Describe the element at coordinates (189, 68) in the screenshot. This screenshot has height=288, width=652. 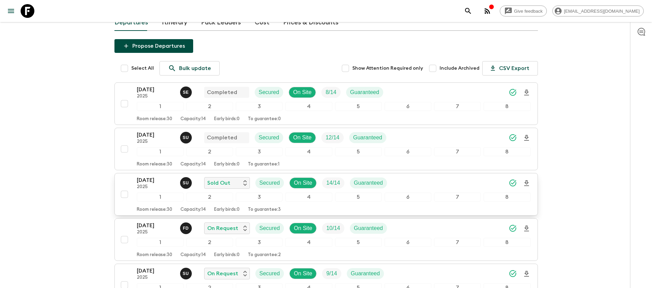
I see `a: Bulk update` at that location.